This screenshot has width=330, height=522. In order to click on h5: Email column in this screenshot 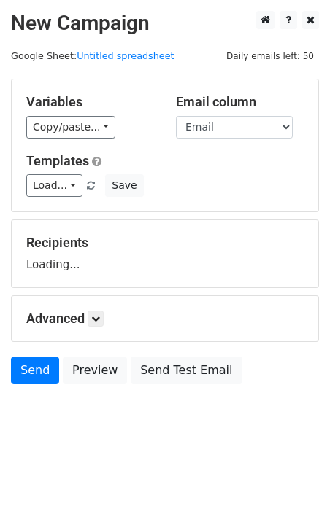, I will do `click(239, 102)`.